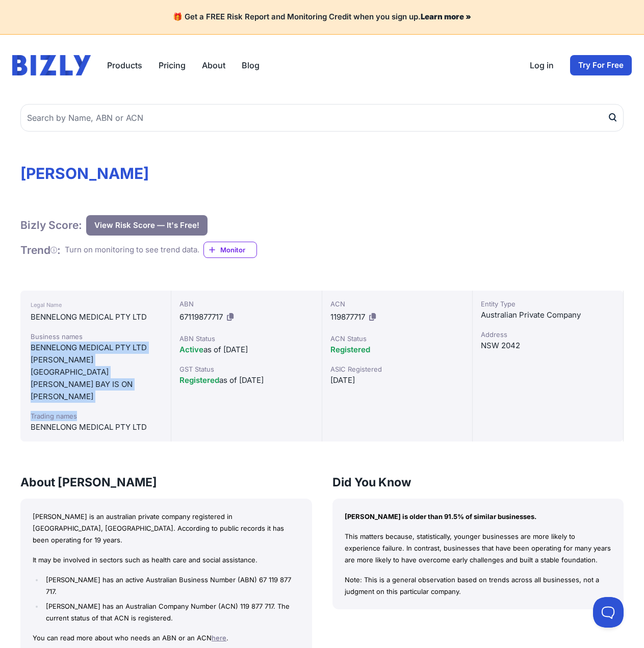 This screenshot has width=644, height=648. I want to click on div: ABN, so click(247, 304).